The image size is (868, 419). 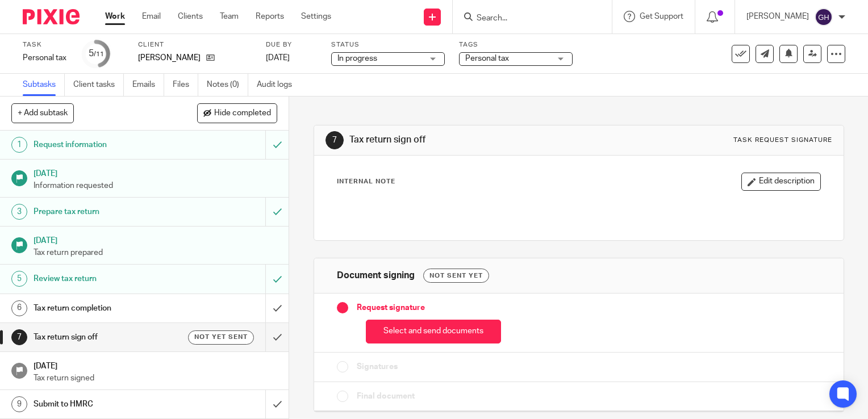 I want to click on a: Notes (0), so click(x=227, y=84).